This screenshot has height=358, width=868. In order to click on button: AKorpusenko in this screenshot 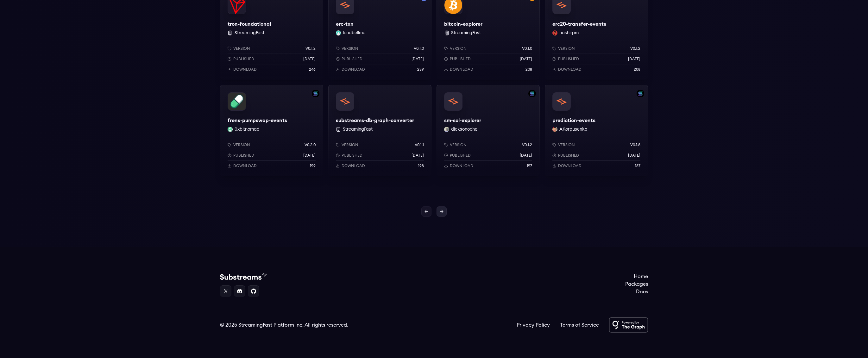, I will do `click(573, 130)`.